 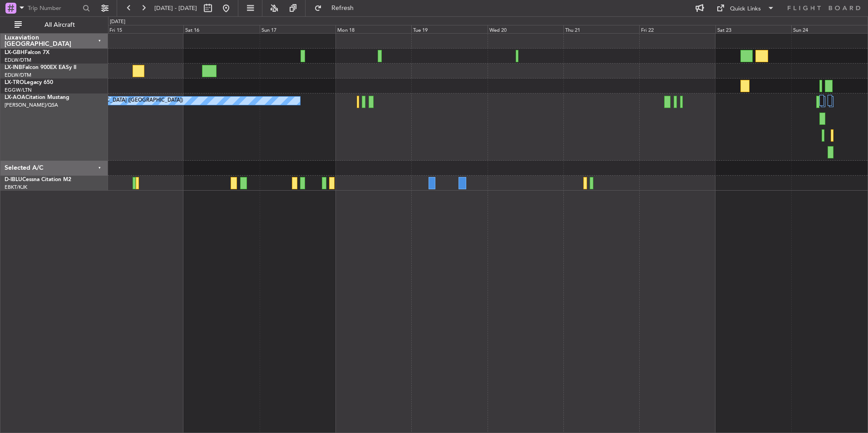 I want to click on button: All Aircraft, so click(x=54, y=25).